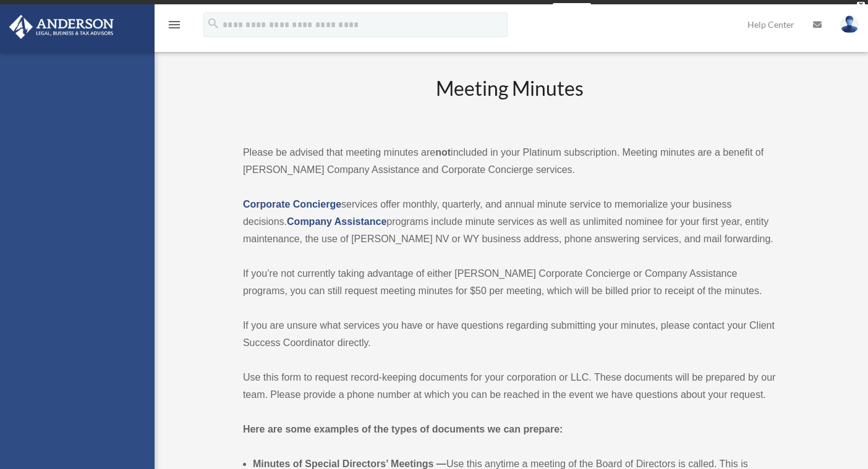 This screenshot has height=469, width=868. I want to click on i: menu, so click(174, 25).